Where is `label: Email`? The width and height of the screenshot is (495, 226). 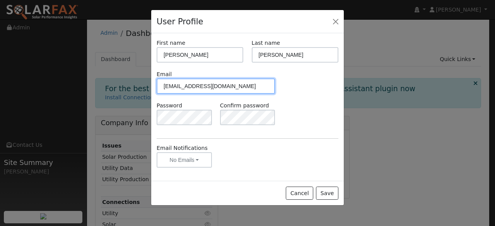 label: Email is located at coordinates (164, 74).